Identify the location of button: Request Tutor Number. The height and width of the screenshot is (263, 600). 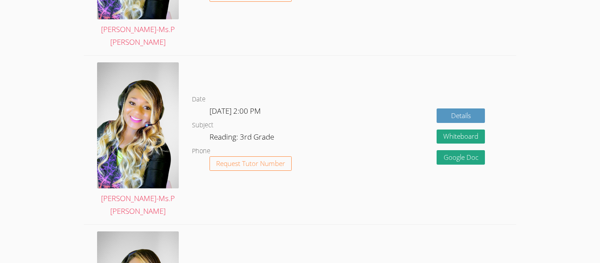
(250, 163).